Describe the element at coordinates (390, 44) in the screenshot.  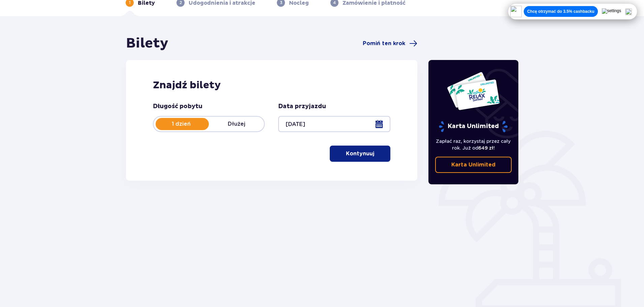
I see `a: Pomiń ten krok` at that location.